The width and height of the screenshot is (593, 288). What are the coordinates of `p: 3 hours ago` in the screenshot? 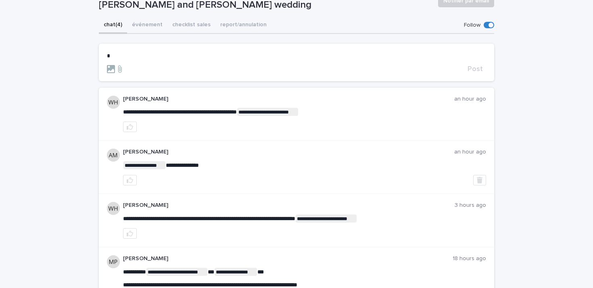 It's located at (470, 205).